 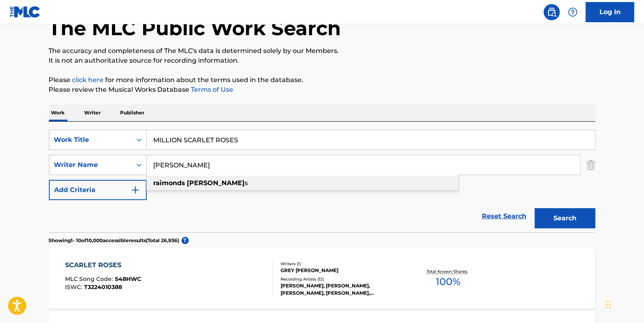 What do you see at coordinates (448, 282) in the screenshot?
I see `span: 100 %` at bounding box center [448, 282].